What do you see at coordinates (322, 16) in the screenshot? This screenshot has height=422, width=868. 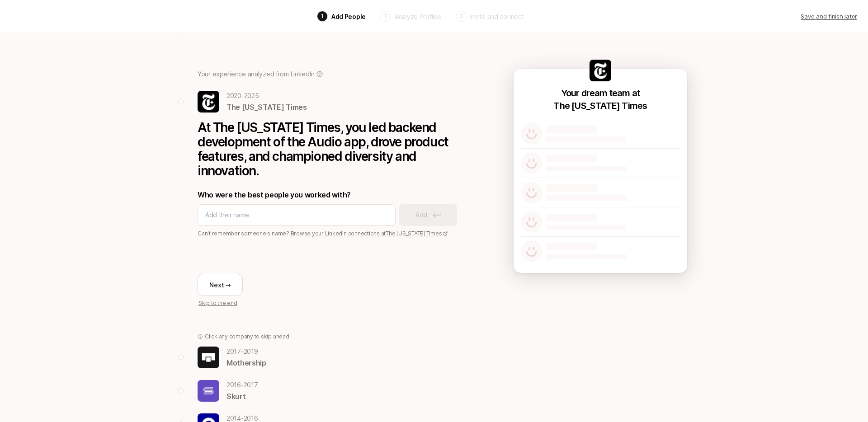 I see `p: 1` at bounding box center [322, 16].